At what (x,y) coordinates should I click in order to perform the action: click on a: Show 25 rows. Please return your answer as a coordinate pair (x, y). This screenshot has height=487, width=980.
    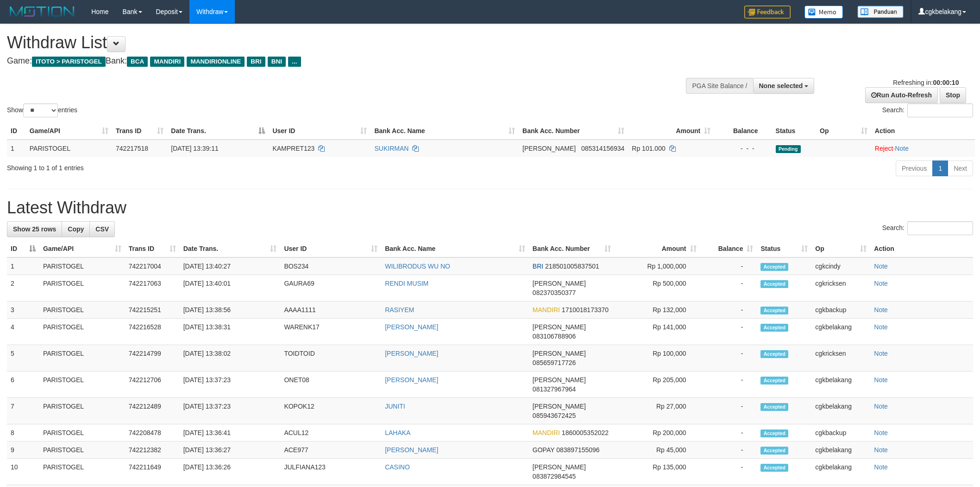
    Looking at the image, I should click on (34, 229).